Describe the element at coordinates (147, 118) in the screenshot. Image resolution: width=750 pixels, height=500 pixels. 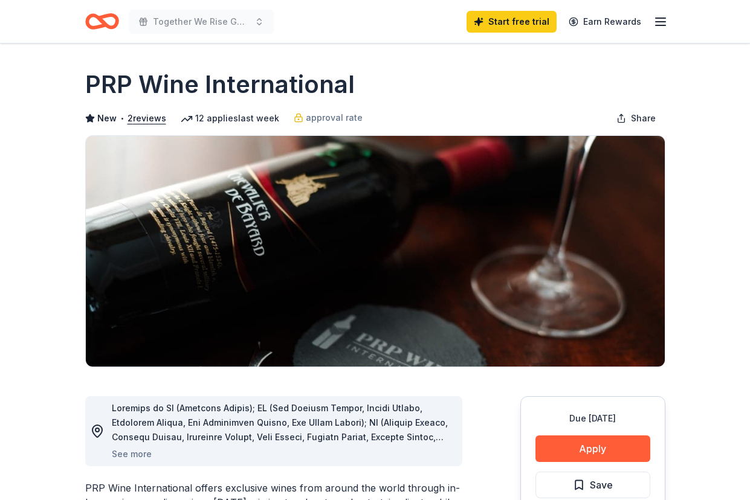
I see `button: 2reviews` at that location.